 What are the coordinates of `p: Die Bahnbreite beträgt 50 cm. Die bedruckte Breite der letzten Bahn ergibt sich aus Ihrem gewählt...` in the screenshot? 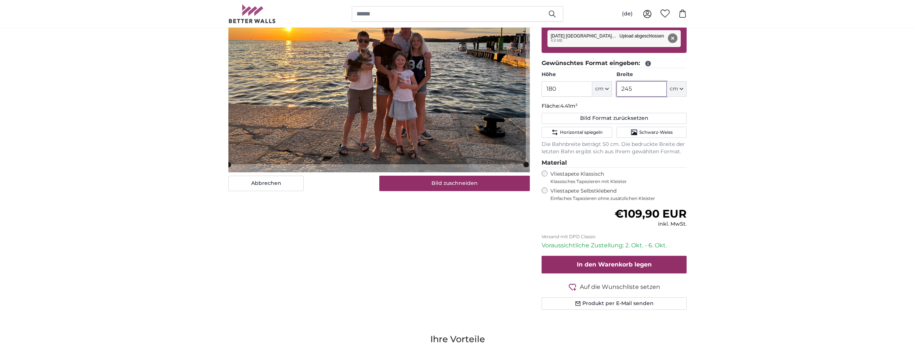 It's located at (614, 148).